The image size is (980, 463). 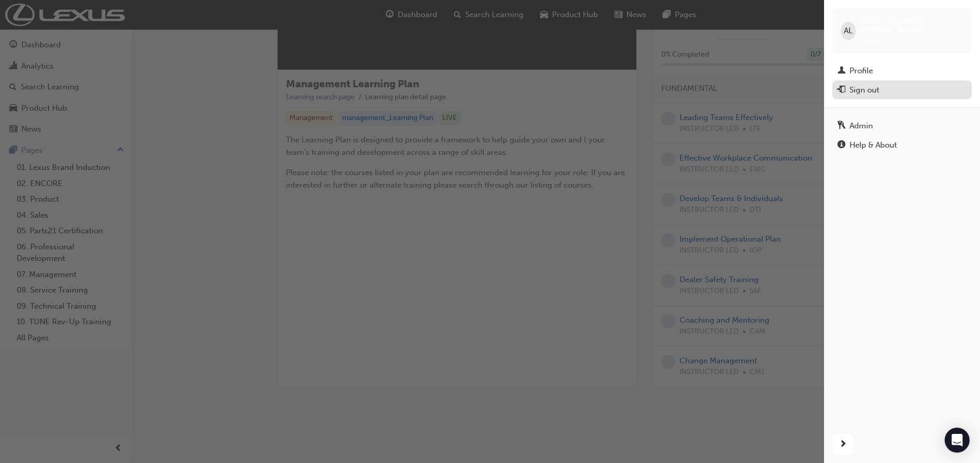 I want to click on span: man-icon, so click(x=841, y=71).